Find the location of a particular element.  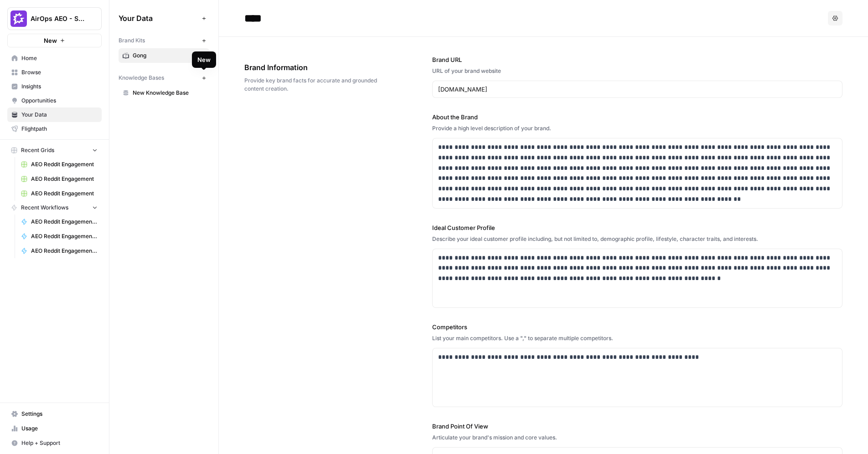

input: www.sundaysoccer.com is located at coordinates (637, 89).